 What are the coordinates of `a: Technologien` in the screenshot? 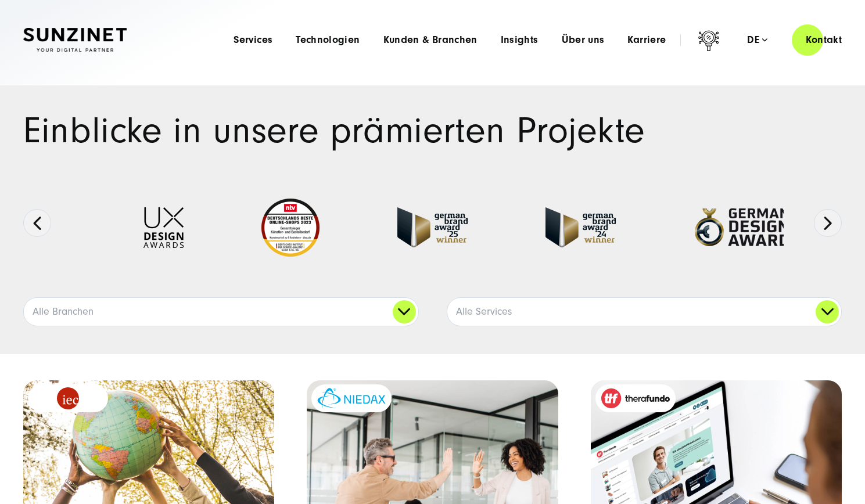 It's located at (328, 40).